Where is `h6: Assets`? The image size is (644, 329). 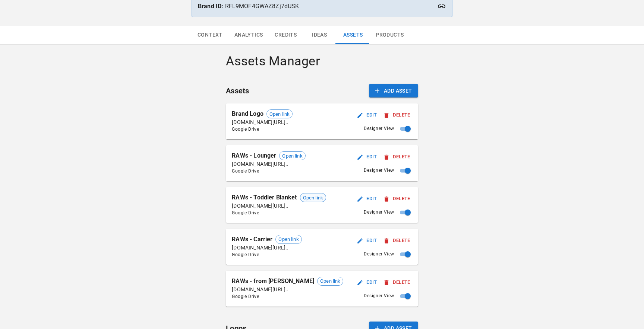
h6: Assets is located at coordinates (237, 91).